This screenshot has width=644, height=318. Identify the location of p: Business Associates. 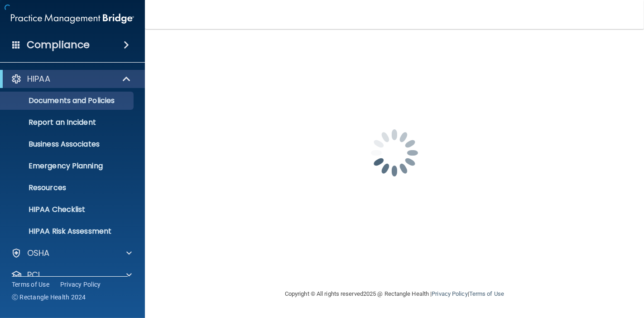
(68, 144).